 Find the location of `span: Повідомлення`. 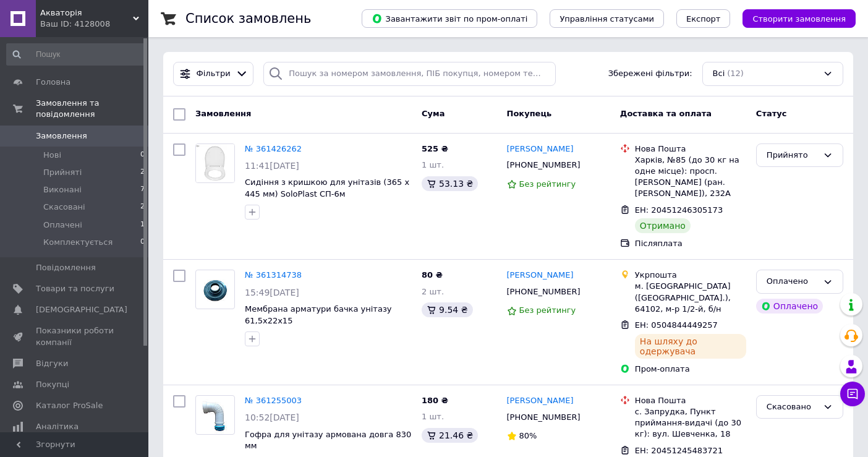

span: Повідомлення is located at coordinates (66, 268).